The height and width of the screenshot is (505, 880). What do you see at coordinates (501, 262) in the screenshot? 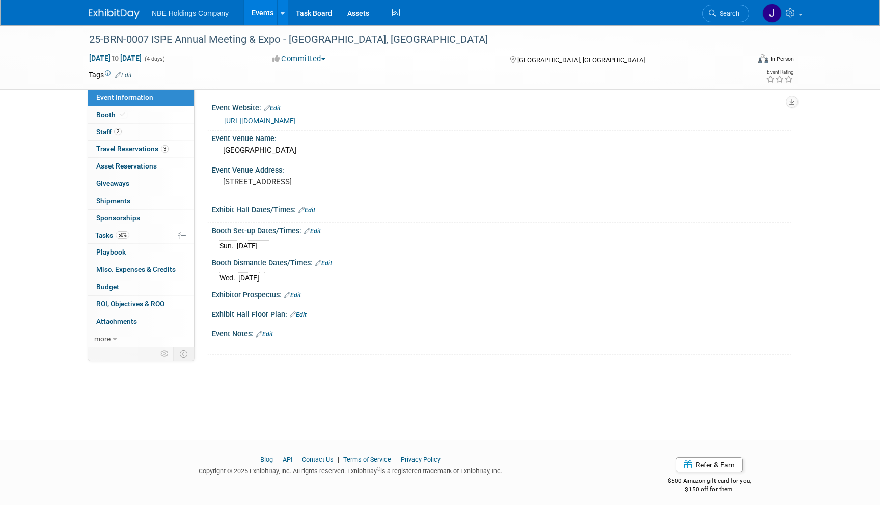
I see `div: Booth Dismantle Dates/Times:` at bounding box center [501, 262].